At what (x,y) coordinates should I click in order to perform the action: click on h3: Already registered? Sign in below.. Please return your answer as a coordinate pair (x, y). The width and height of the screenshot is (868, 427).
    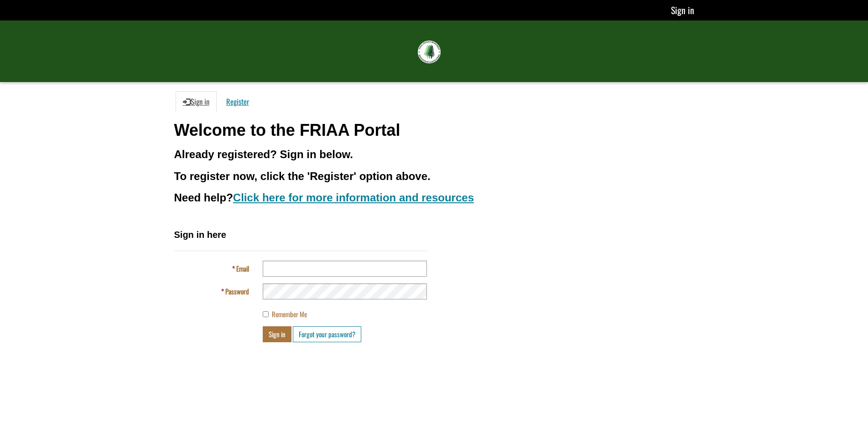
    Looking at the image, I should click on (435, 154).